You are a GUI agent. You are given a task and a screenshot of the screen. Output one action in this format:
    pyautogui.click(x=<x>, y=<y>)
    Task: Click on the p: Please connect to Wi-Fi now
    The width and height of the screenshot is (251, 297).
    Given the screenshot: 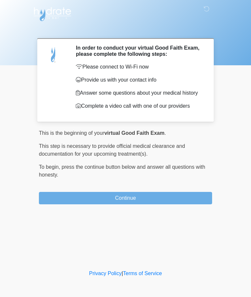 What is the action you would take?
    pyautogui.click(x=139, y=67)
    